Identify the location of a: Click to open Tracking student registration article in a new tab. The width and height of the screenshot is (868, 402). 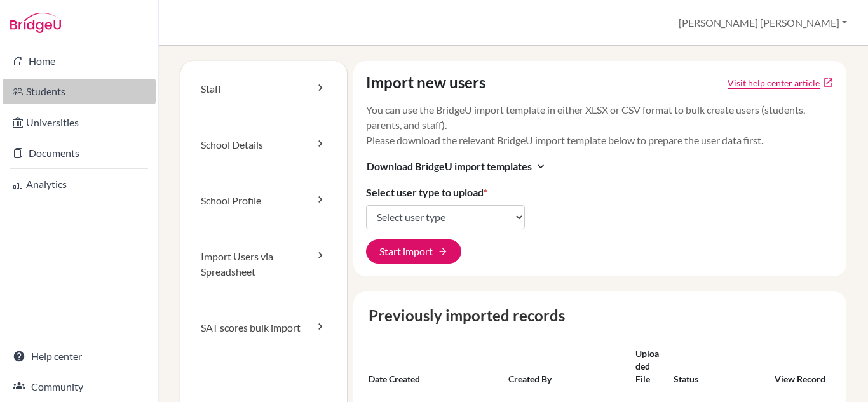
(774, 83).